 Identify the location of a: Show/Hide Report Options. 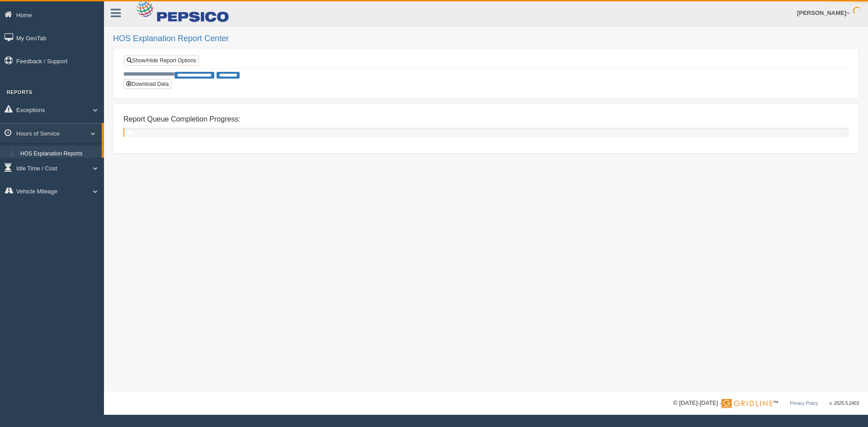
(162, 60).